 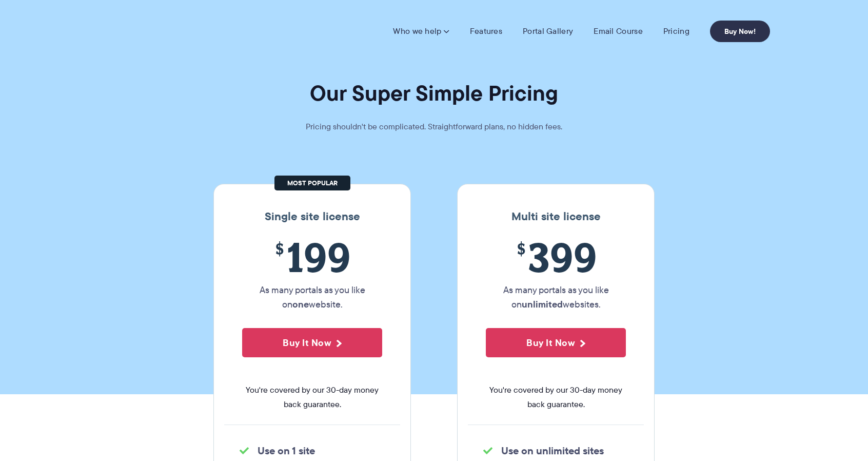 What do you see at coordinates (287, 451) in the screenshot?
I see `strong: Use on 1 site` at bounding box center [287, 451].